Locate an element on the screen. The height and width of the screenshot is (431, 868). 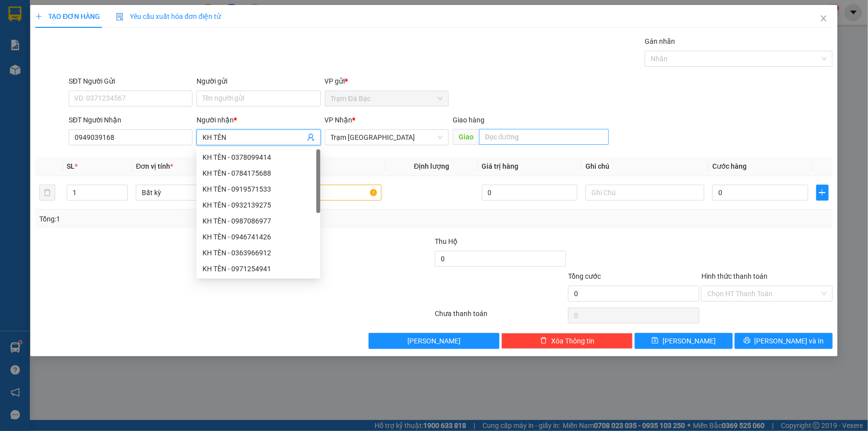
div: KH TÊN - 0971254941 is located at coordinates (258, 269).